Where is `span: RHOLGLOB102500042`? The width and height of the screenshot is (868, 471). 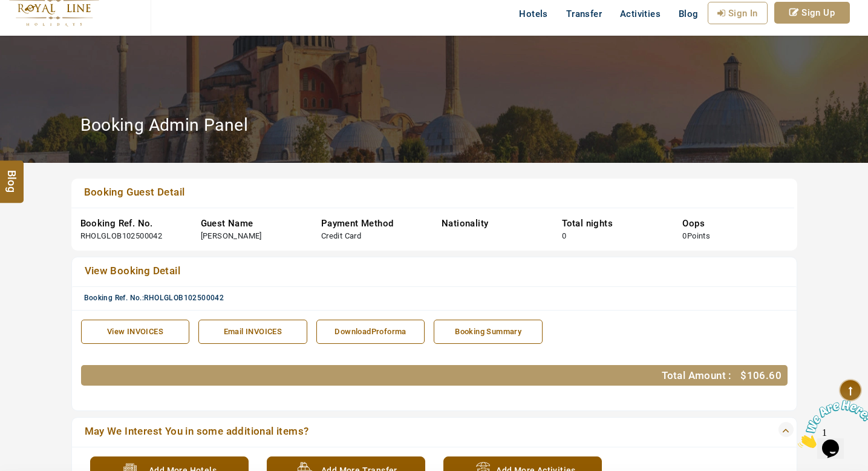
span: RHOLGLOB102500042 is located at coordinates (184, 298).